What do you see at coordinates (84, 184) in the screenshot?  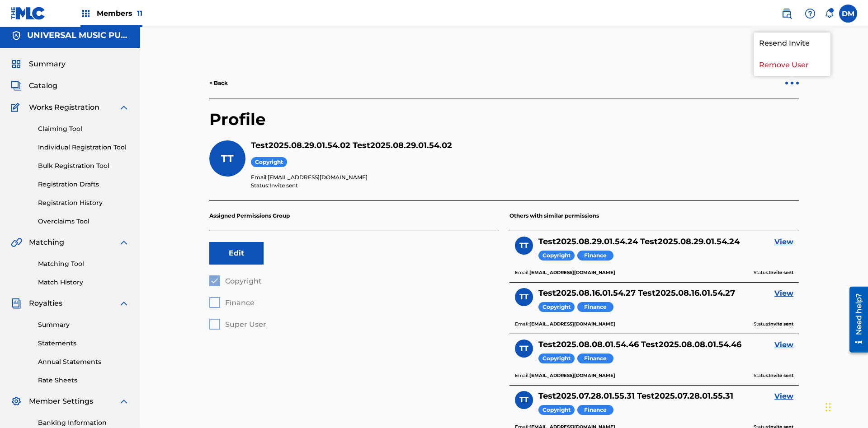 I see `a: Registration Drafts` at bounding box center [84, 184].